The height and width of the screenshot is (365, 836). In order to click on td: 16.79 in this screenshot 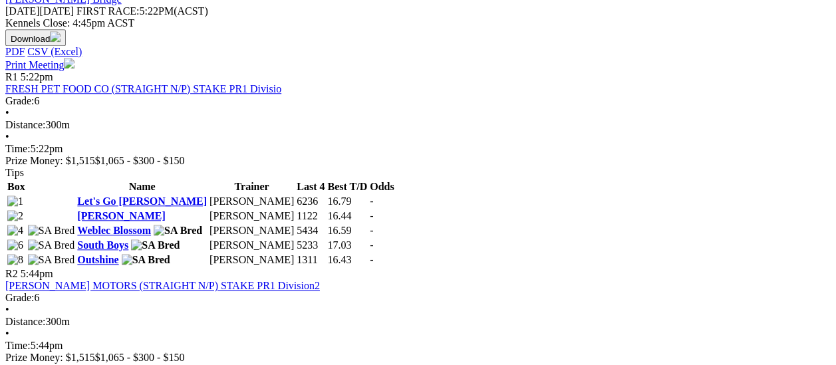, I will do `click(347, 201)`.